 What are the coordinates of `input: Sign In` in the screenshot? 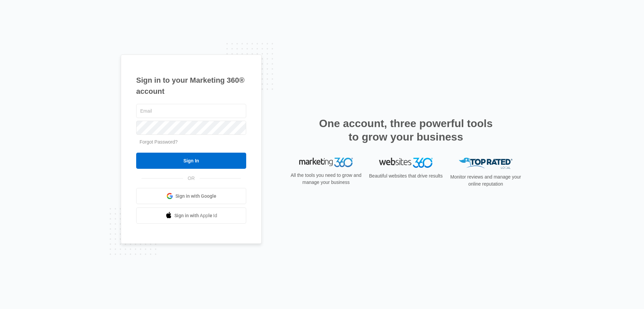 It's located at (191, 160).